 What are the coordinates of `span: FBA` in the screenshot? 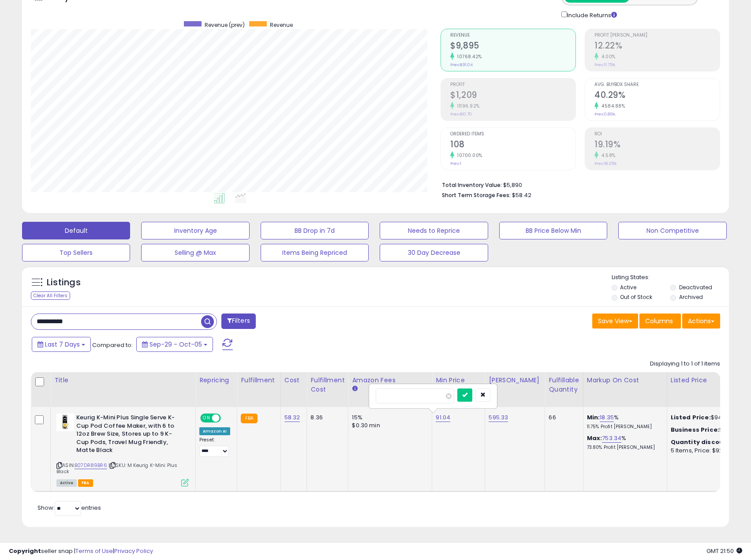 It's located at (86, 483).